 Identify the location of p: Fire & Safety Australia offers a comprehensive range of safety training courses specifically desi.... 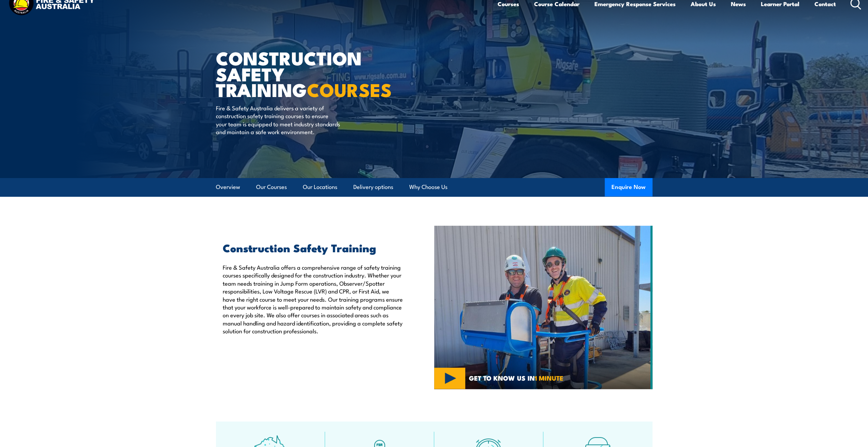
(313, 299).